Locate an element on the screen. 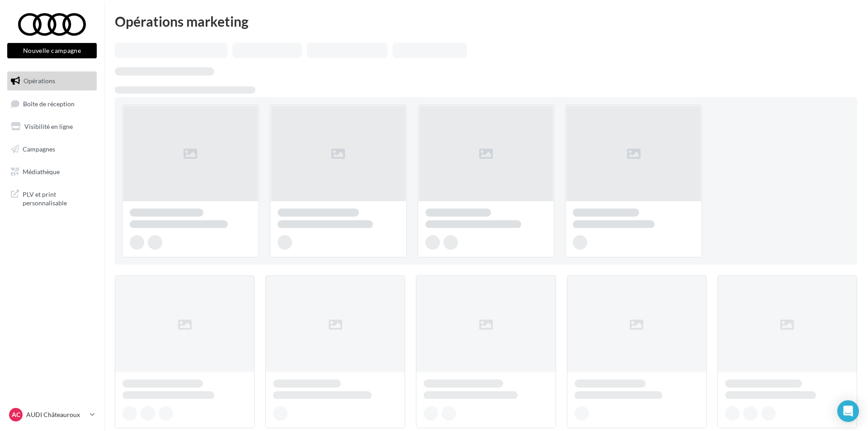 The width and height of the screenshot is (868, 431). a: Opérations is located at coordinates (52, 81).